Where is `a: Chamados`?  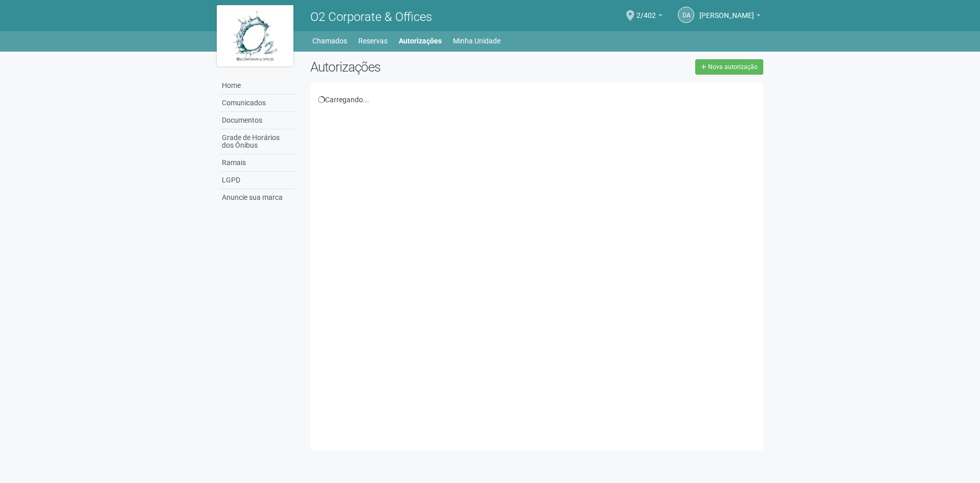
a: Chamados is located at coordinates (330, 41).